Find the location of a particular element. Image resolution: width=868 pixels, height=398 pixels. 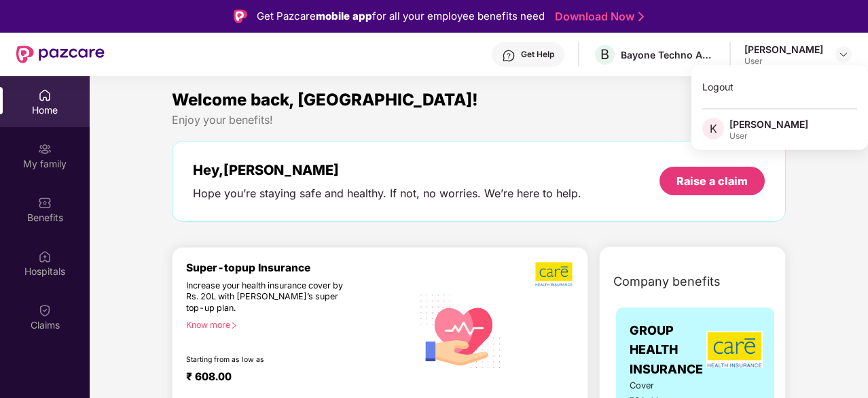

img: svg+xml;base64,PHN2ZyBpZD0iRHJvcGRvd24tMzJ4MzIiIHhtbG5zPSJodHRwOi8vd3d3LnczLm9yZy8yMDAwL3N2ZyIgd2... is located at coordinates (844, 54).